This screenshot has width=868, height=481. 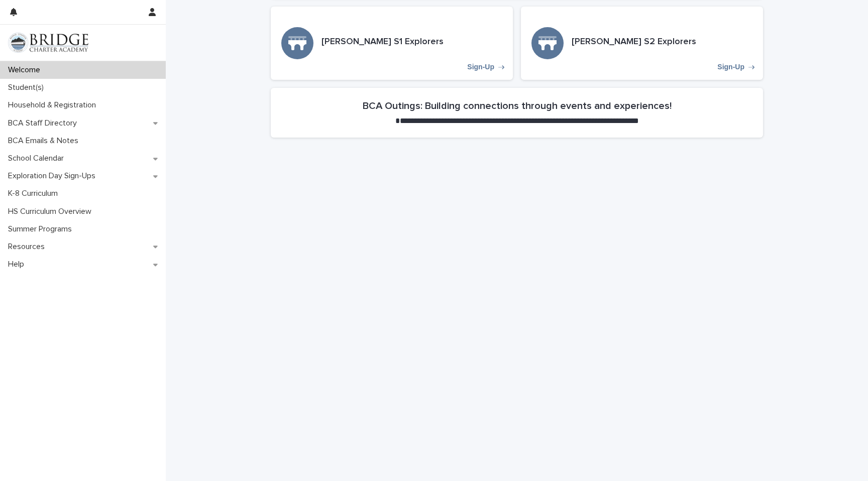 What do you see at coordinates (34, 194) in the screenshot?
I see `p: K-8 Curriculum` at bounding box center [34, 194].